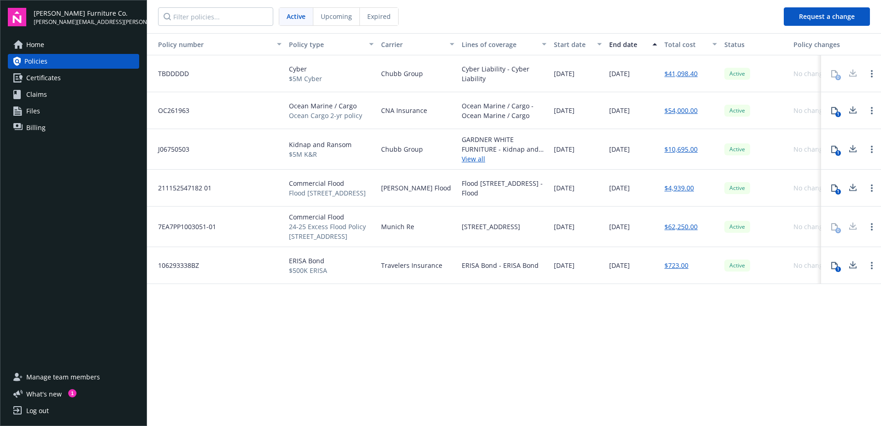 The image size is (881, 426). I want to click on span: Billing, so click(36, 128).